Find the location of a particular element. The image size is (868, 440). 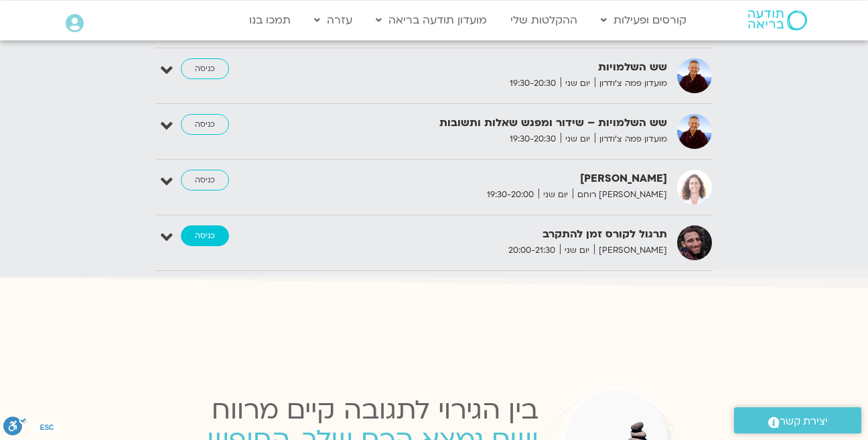

span: יצירת קשר is located at coordinates (804, 421).